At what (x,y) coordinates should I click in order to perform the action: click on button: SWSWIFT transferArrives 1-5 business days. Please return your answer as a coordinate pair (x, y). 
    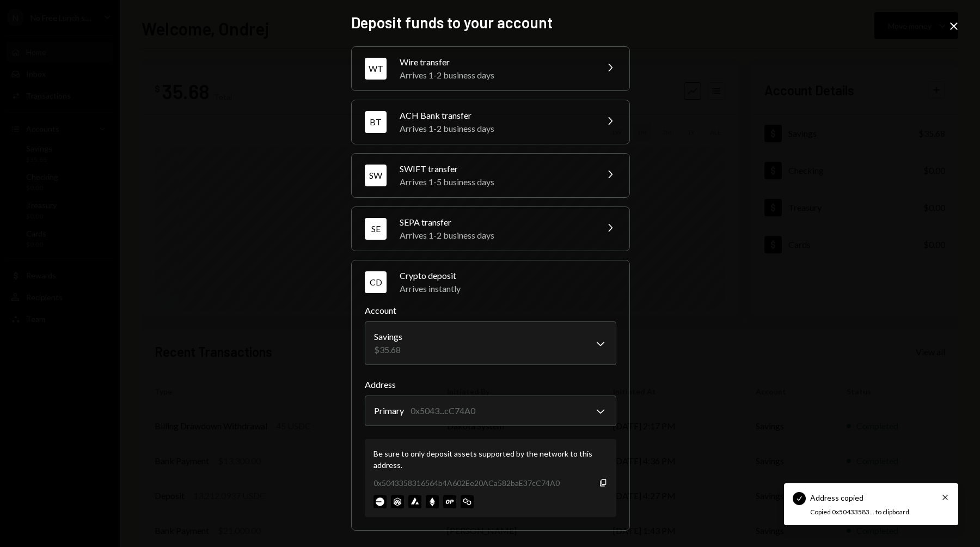
    Looking at the image, I should click on (490, 175).